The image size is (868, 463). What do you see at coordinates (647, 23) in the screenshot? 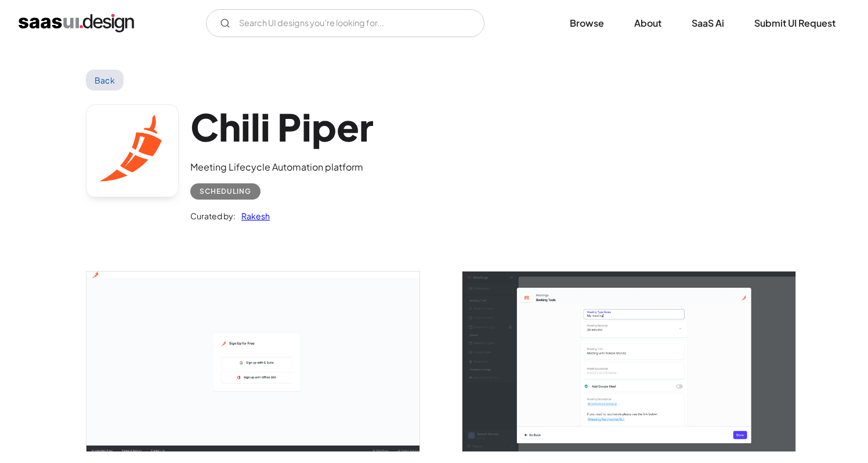
I see `a: About` at bounding box center [647, 23].